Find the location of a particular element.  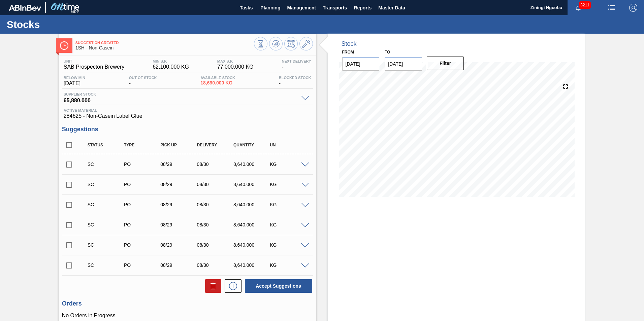

h3: Orders is located at coordinates (187, 304).